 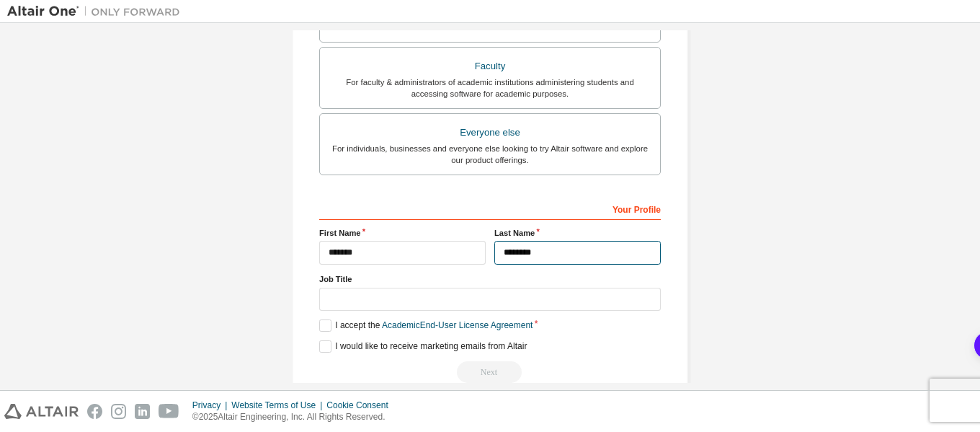 What do you see at coordinates (490, 154) in the screenshot?
I see `div: For individuals, businesses and everyone else looking to try Altair software and explore our prod...` at bounding box center [490, 154].